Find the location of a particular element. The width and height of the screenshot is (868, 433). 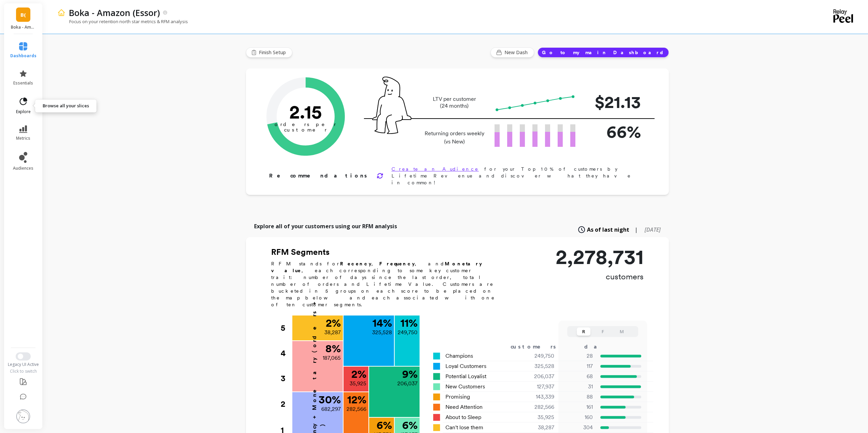

div: 38,287 is located at coordinates (538, 428).